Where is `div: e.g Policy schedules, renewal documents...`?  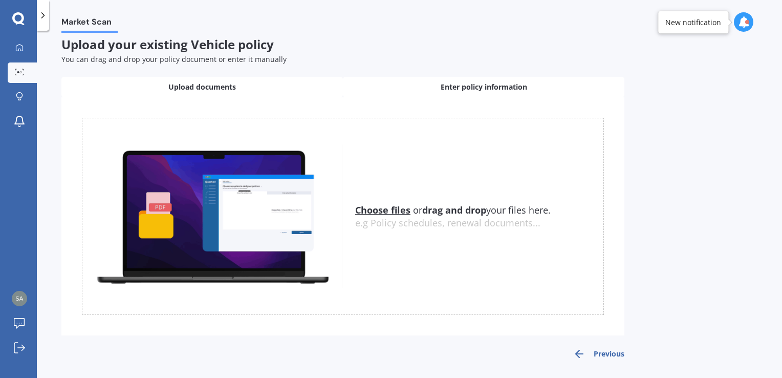
div: e.g Policy schedules, renewal documents... is located at coordinates (479, 223).